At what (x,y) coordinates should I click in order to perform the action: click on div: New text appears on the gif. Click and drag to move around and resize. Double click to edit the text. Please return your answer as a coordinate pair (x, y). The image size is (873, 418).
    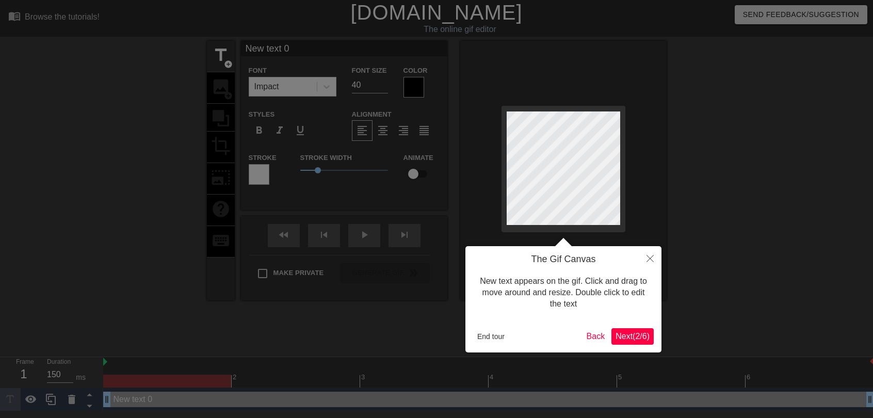
    Looking at the image, I should click on (564, 293).